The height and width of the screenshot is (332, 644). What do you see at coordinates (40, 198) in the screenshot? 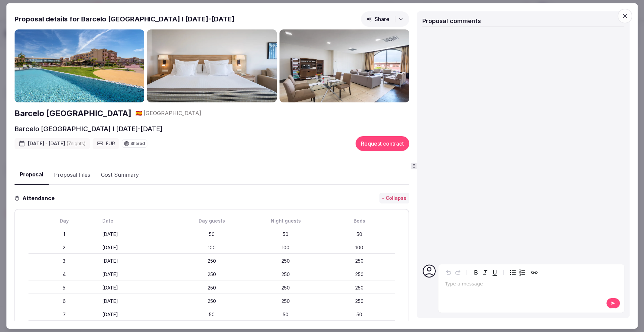
I see `h3: Attendance` at bounding box center [40, 198].